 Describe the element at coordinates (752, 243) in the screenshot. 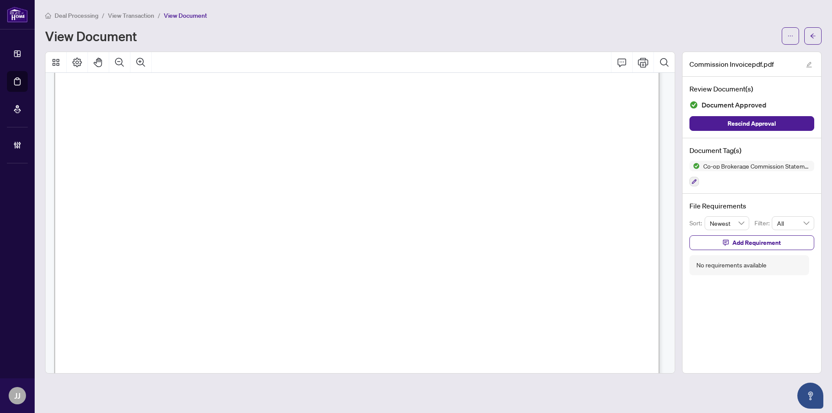

I see `button: Add Requirement` at that location.